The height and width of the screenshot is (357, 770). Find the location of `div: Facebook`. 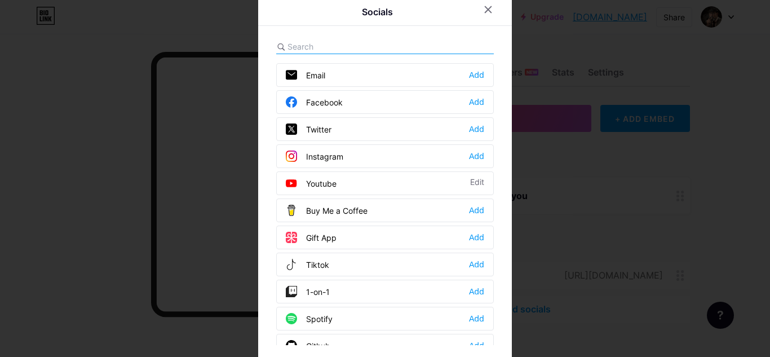

div: Facebook is located at coordinates (314, 102).